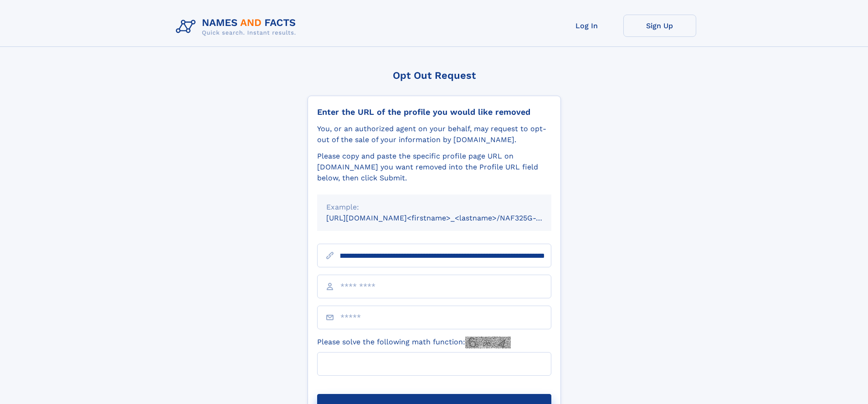 This screenshot has width=868, height=404. I want to click on div: You, or an authorized agent on your behalf, may request to opt-out of the sale of your informatio..., so click(434, 134).